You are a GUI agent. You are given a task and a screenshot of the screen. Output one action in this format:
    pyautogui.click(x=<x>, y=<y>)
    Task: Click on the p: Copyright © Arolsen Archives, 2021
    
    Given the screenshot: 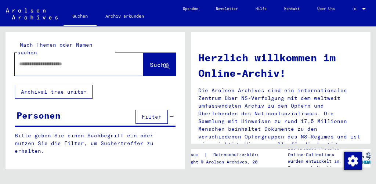 What is the action you would take?
    pyautogui.click(x=225, y=162)
    